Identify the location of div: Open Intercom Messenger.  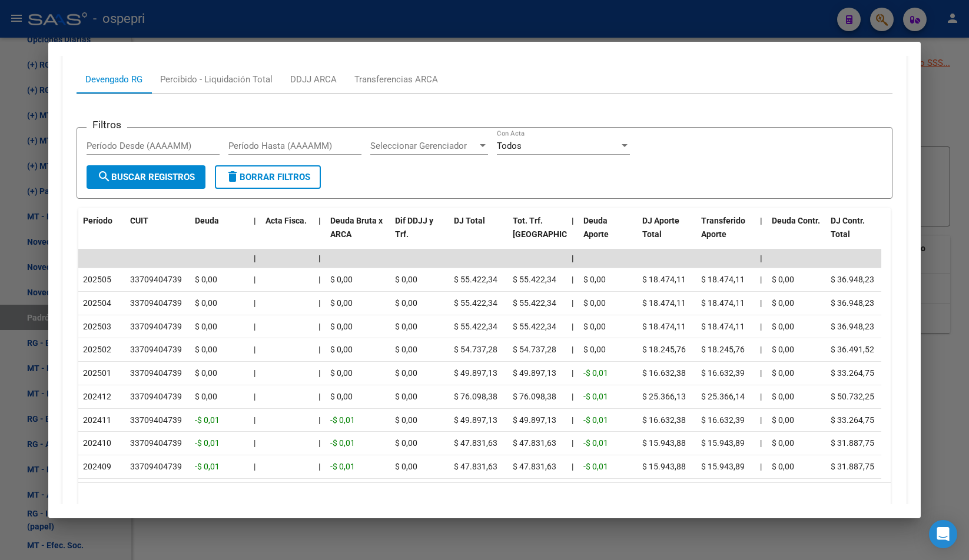
(943, 535).